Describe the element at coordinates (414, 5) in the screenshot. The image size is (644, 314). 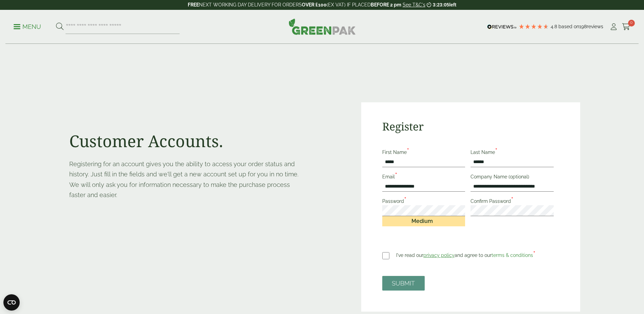
I see `a: See T&C's` at that location.